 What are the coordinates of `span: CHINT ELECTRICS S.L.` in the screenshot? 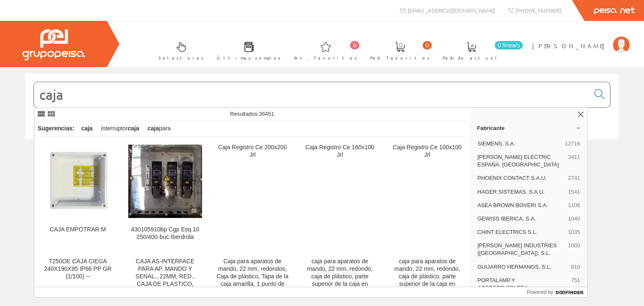 It's located at (521, 232).